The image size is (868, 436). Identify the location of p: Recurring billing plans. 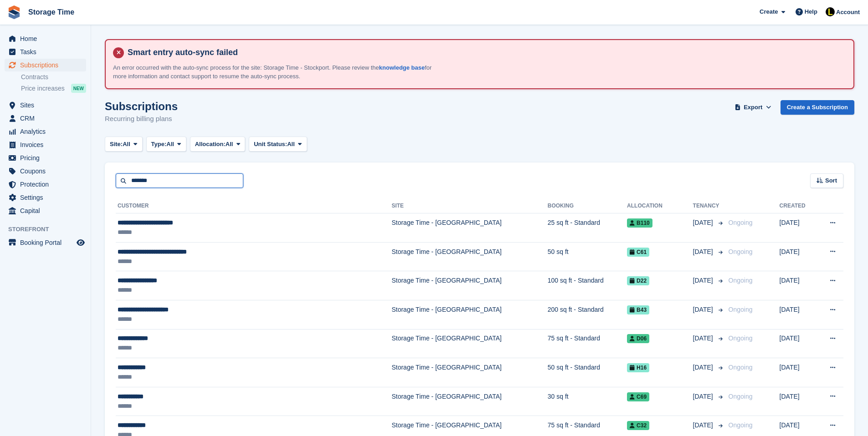
(141, 119).